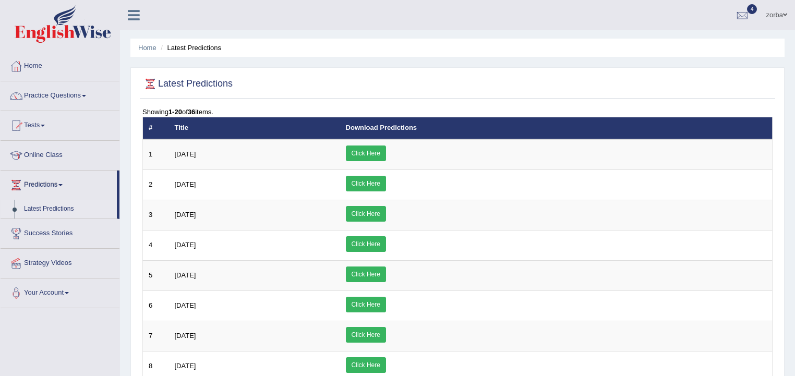 The width and height of the screenshot is (795, 376). What do you see at coordinates (60, 292) in the screenshot?
I see `a: Your Account` at bounding box center [60, 292].